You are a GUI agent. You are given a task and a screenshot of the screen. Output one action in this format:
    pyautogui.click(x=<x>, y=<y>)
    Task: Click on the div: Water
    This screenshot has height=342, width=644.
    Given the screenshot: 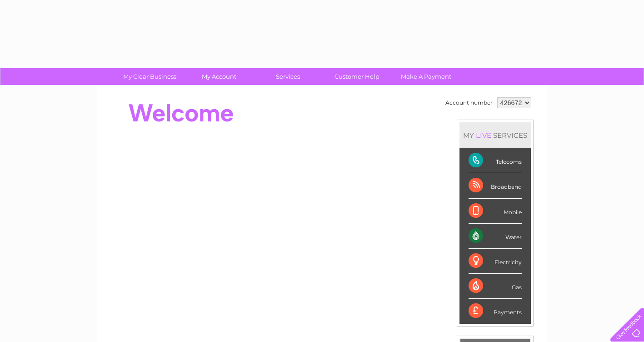 What is the action you would take?
    pyautogui.click(x=495, y=236)
    